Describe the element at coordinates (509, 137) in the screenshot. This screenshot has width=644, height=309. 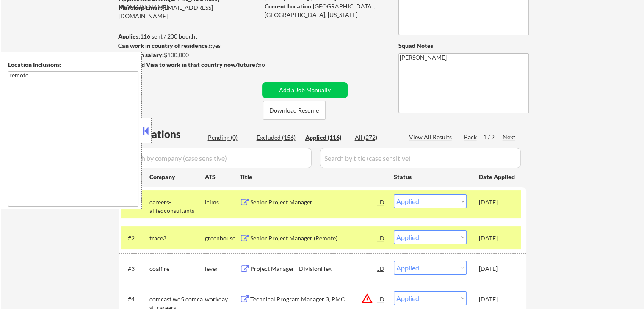
I see `div: Next` at that location.